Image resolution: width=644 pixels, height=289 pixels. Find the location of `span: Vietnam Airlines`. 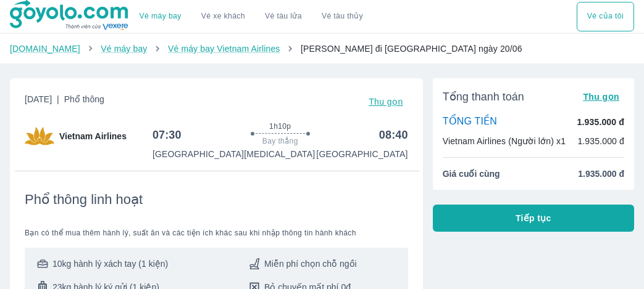

span: Vietnam Airlines is located at coordinates (93, 136).